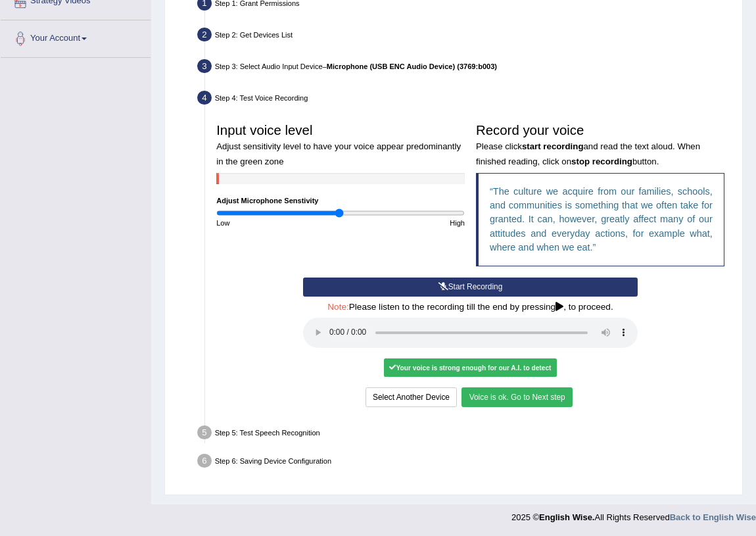  Describe the element at coordinates (471, 307) in the screenshot. I see `h4: Please listen to the recording till the end by pressing , to proceed.` at that location.